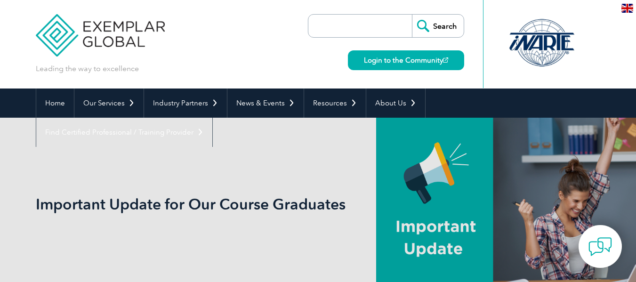 This screenshot has height=282, width=636. Describe the element at coordinates (109, 103) in the screenshot. I see `a: Our Services` at that location.